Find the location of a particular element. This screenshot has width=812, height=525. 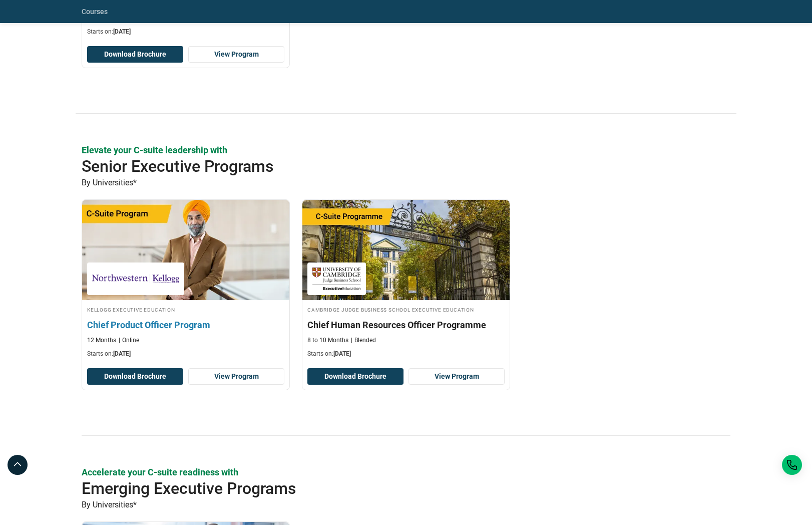

img: Chief Human Resources Officer Programme | Online Human Resources Course is located at coordinates (406, 250).